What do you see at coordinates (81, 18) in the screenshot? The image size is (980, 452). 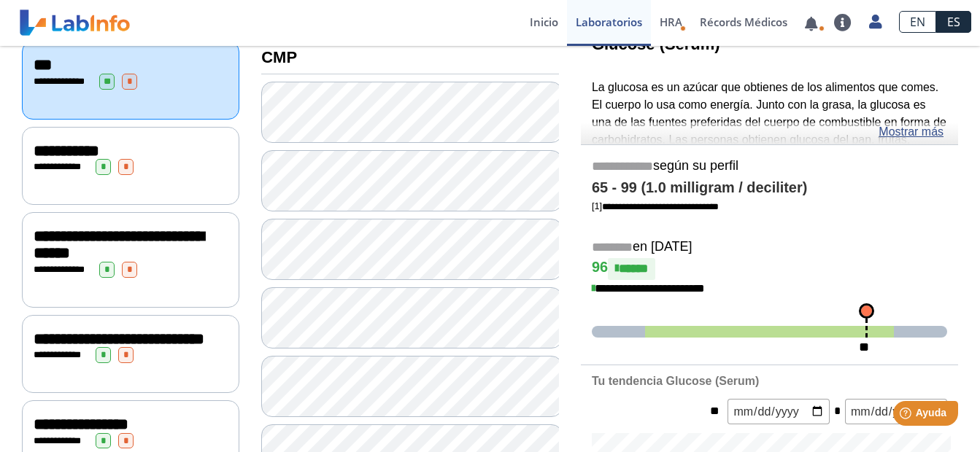 I see `span: Ayuda` at bounding box center [81, 18].